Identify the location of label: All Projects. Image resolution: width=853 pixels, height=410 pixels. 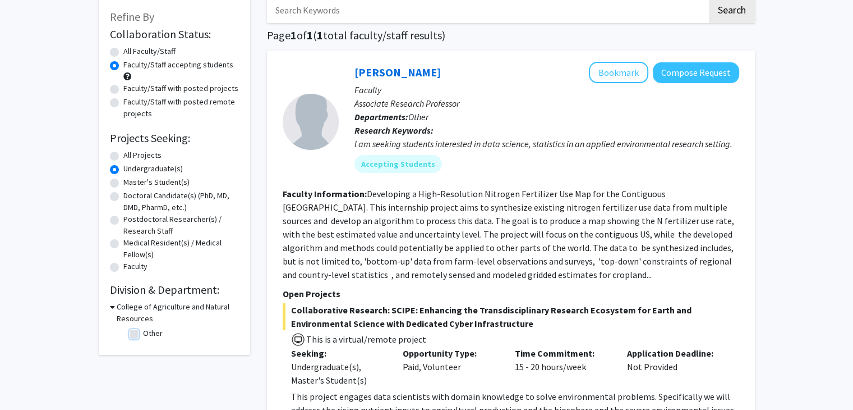
(143, 155).